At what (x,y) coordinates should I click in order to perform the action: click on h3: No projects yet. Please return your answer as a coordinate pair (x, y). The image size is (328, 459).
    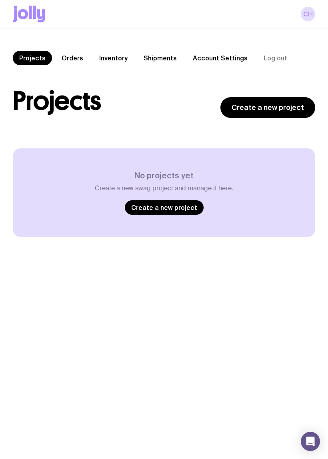
    Looking at the image, I should click on (164, 175).